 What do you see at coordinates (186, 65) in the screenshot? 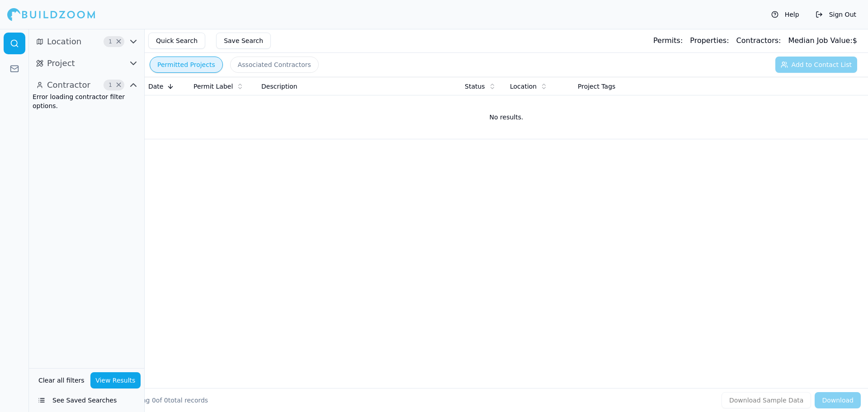
I see `button: Permitted Projects` at bounding box center [186, 65].